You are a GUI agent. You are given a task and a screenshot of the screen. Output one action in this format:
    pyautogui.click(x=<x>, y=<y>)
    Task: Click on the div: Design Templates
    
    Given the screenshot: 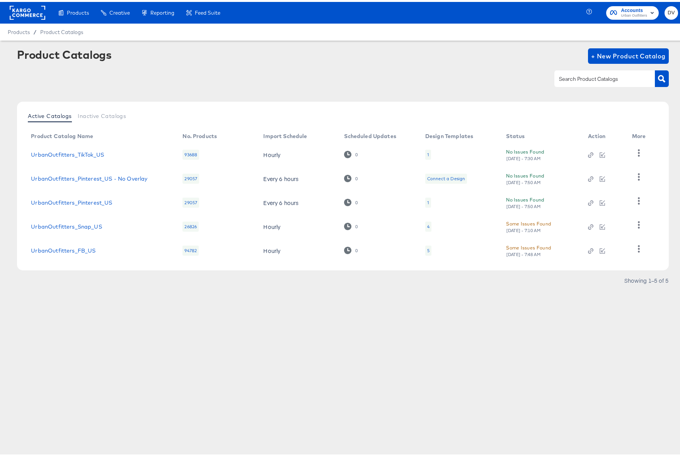 What is the action you would take?
    pyautogui.click(x=449, y=134)
    